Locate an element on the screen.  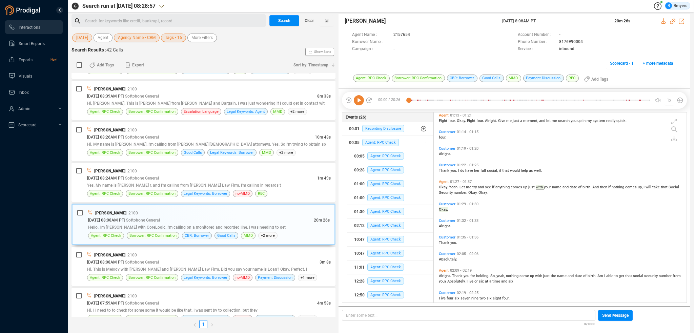
span: Show Stats is located at coordinates (322, 52).